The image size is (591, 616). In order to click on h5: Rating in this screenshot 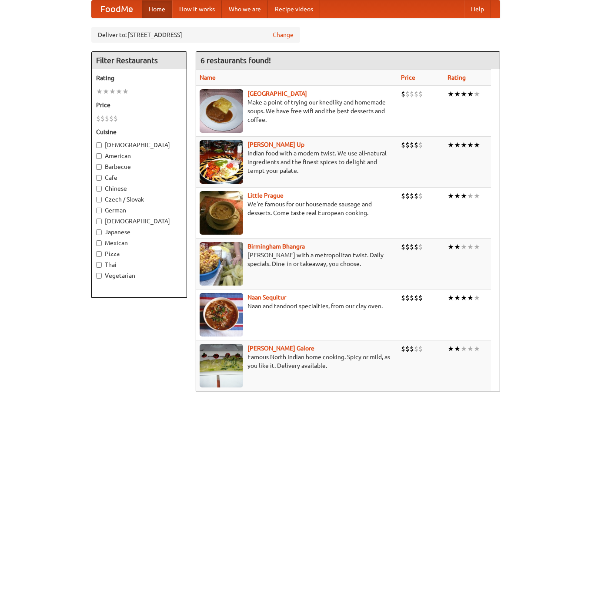, I will do `click(139, 78)`.